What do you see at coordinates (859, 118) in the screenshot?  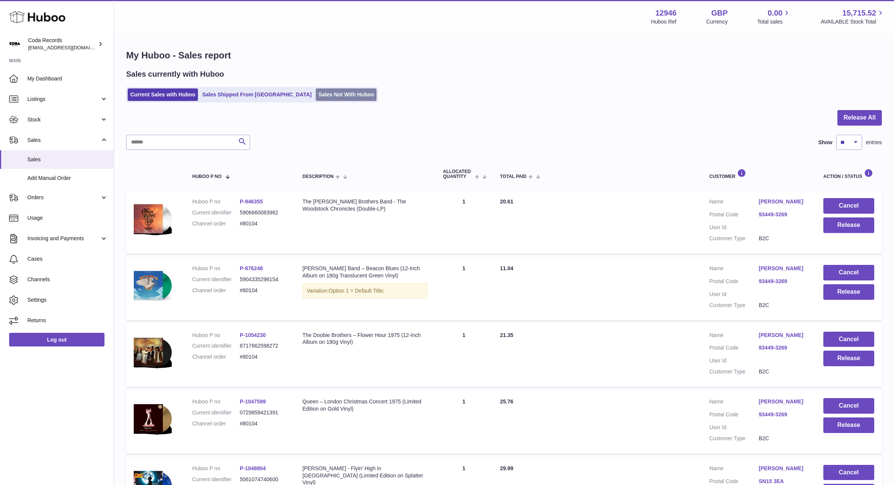 I see `button: Release All` at bounding box center [859, 118].